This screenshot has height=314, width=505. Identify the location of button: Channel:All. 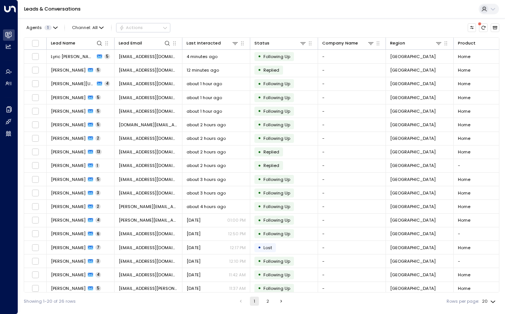
(88, 28).